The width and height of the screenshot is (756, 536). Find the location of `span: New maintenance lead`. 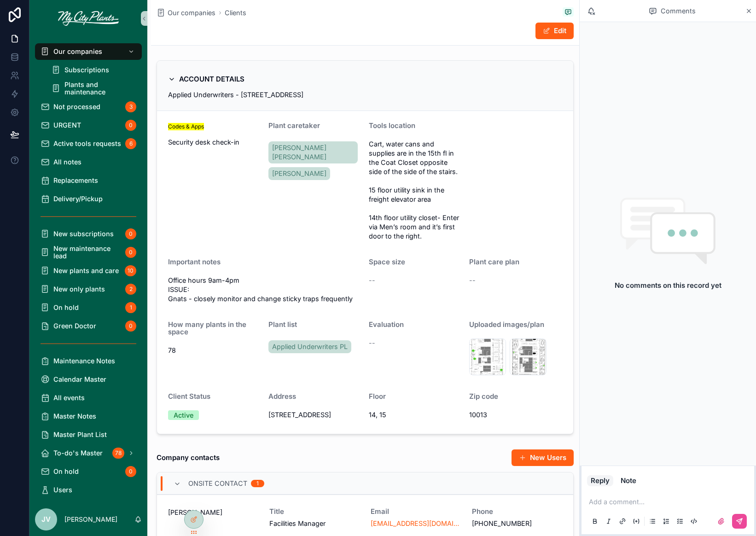

span: New maintenance lead is located at coordinates (87, 253).